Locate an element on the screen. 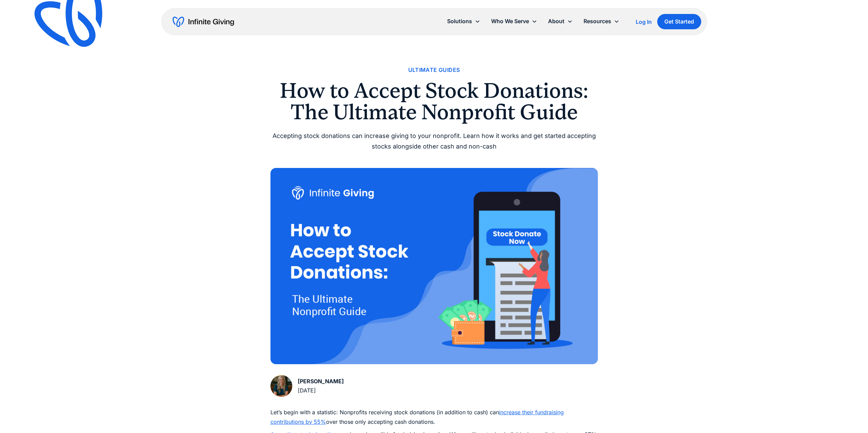 The image size is (868, 433). a: Log In is located at coordinates (644, 22).